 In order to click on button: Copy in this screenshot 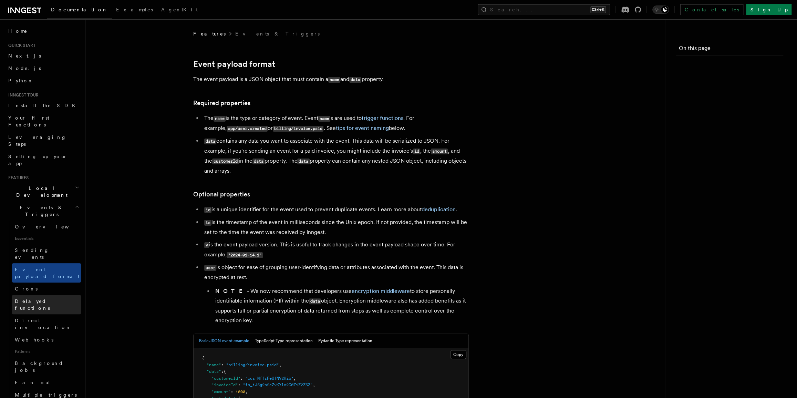, I will do `click(458, 354)`.